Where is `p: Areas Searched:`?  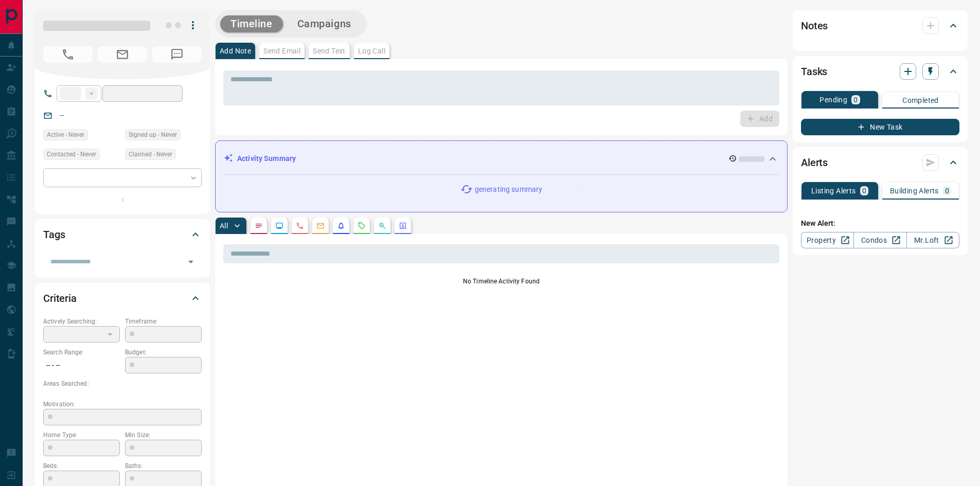
p: Areas Searched: is located at coordinates (123, 383).